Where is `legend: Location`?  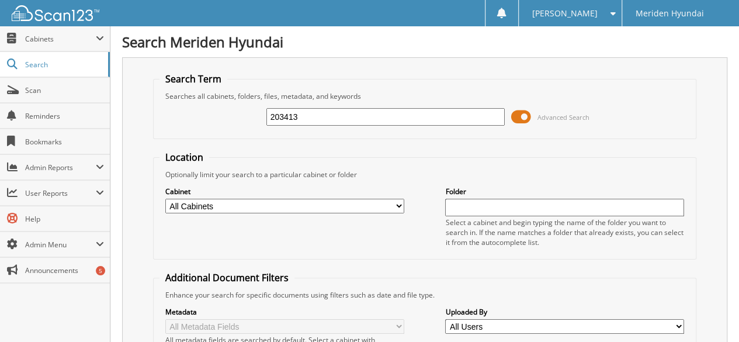 legend: Location is located at coordinates (184, 157).